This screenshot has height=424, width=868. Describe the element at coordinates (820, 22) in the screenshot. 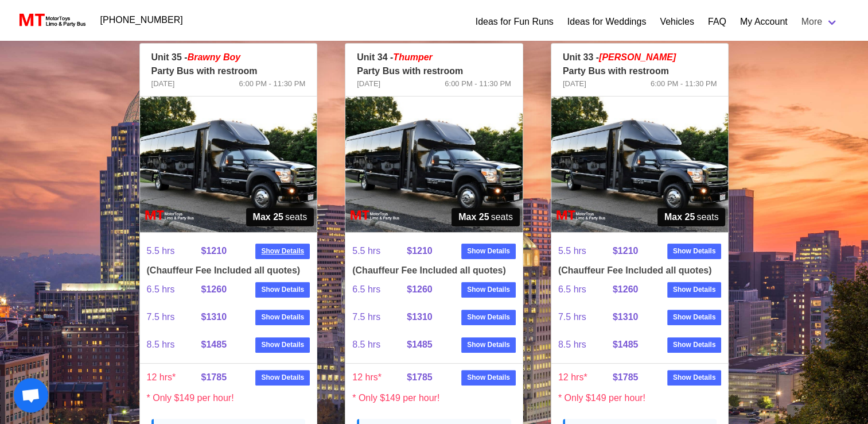

I see `a: More` at that location.